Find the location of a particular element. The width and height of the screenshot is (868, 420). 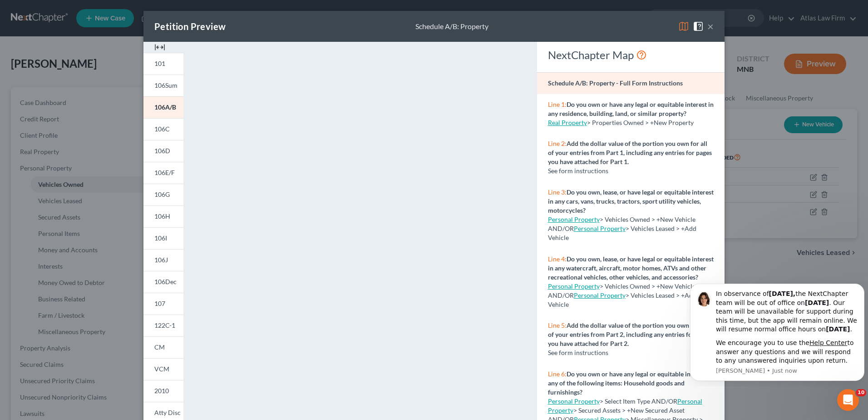

span: 106Dec is located at coordinates (165, 281).